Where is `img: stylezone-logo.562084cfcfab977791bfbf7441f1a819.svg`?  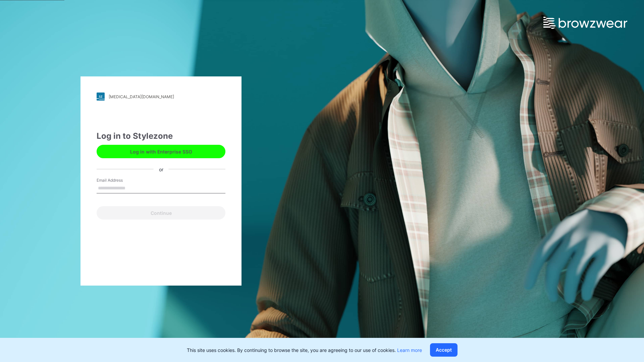
img: stylezone-logo.562084cfcfab977791bfbf7441f1a819.svg is located at coordinates (100, 96).